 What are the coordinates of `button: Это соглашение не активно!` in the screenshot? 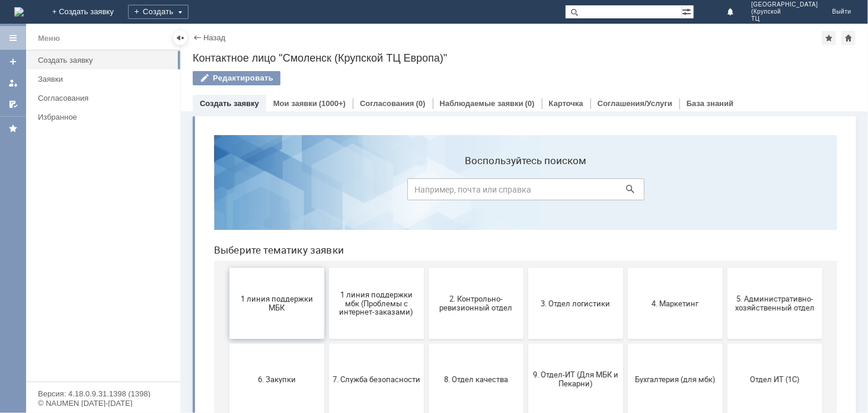 It's located at (471, 330).